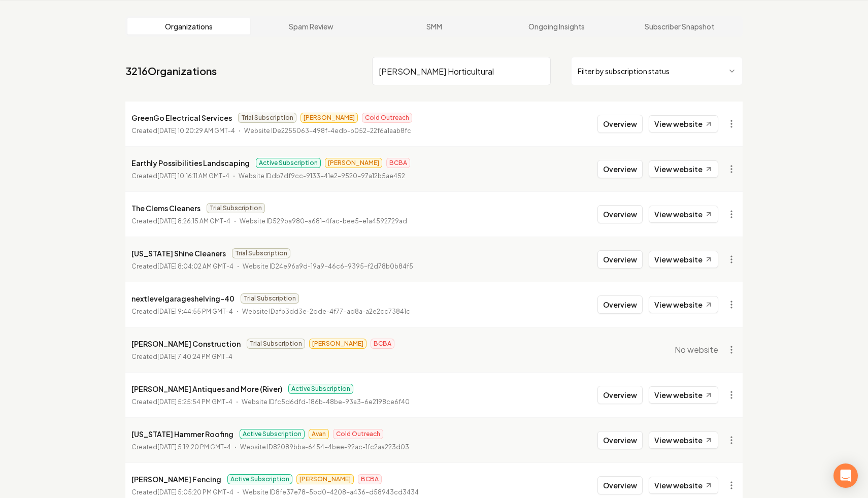 This screenshot has height=498, width=868. I want to click on p: Website ID 82089bba-6454-4bee-92ac-1fc2aa223d03, so click(324, 447).